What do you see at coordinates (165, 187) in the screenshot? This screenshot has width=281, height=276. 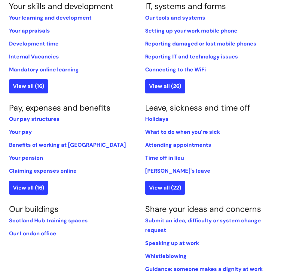 I see `a: View all (22)` at bounding box center [165, 187].